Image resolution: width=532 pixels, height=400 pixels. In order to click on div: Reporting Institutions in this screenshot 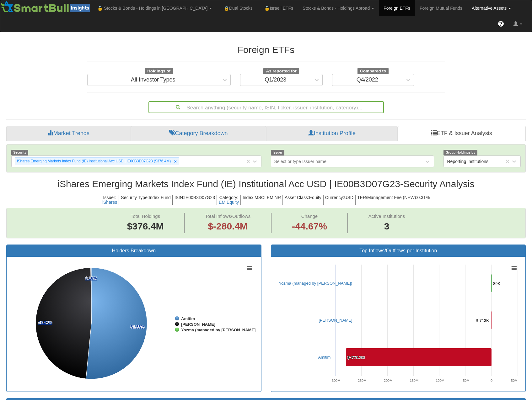, I will do `click(468, 161)`.